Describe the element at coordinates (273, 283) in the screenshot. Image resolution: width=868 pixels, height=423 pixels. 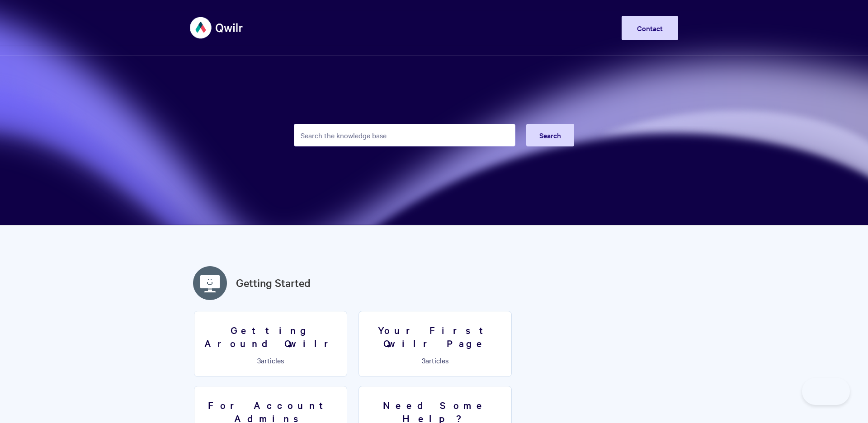
I see `a: Getting Started` at that location.